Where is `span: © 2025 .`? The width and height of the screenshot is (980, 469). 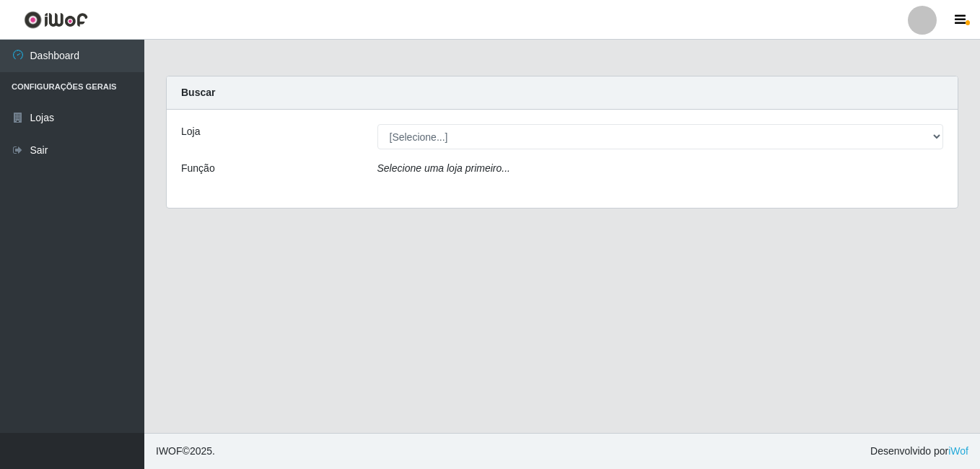 span: © 2025 . is located at coordinates (185, 451).